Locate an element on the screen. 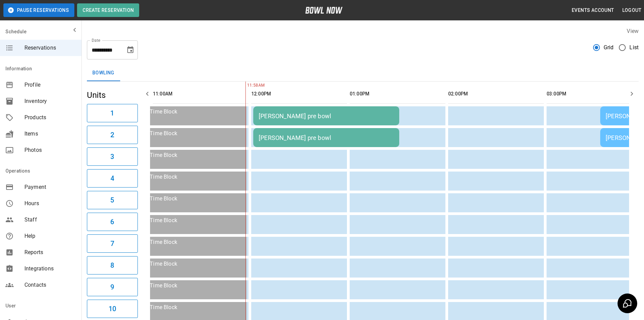  button: 8 is located at coordinates (112, 265).